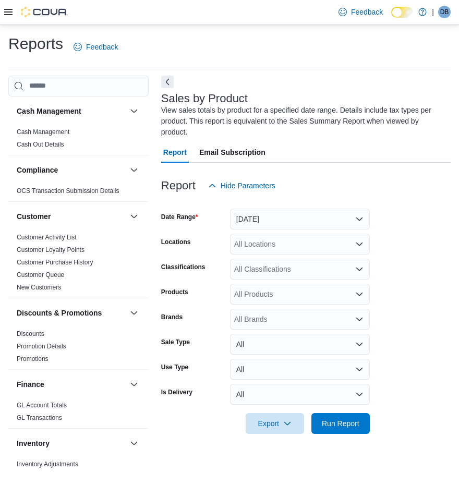  What do you see at coordinates (33, 216) in the screenshot?
I see `h3: Customer` at bounding box center [33, 216].